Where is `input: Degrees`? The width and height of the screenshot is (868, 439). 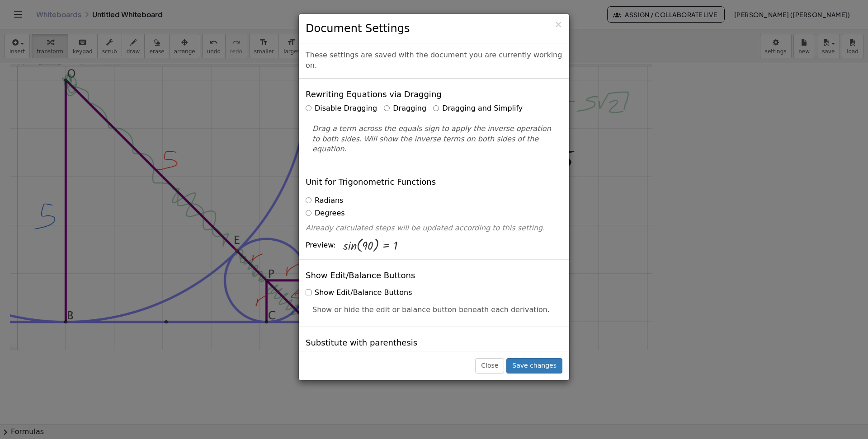
input: Degrees is located at coordinates (309, 213).